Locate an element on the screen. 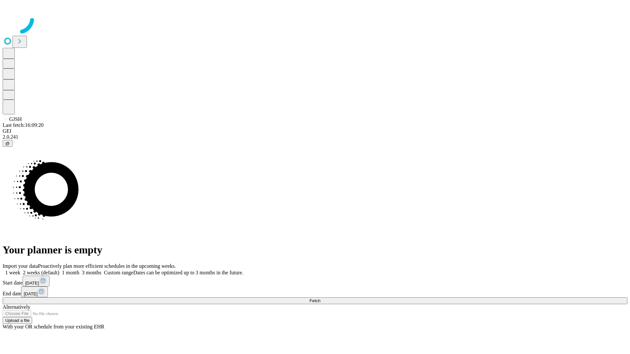 The height and width of the screenshot is (354, 630). div: GEI is located at coordinates (315, 131).